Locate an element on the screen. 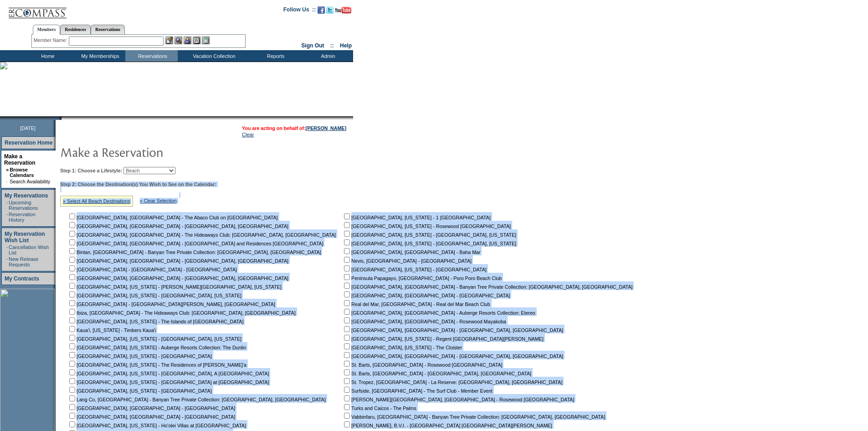  img: Reservations is located at coordinates (196, 40).